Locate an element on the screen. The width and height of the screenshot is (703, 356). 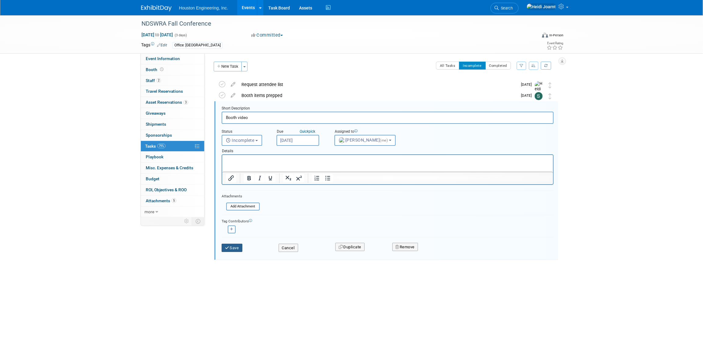
div: Request attendee list is located at coordinates (378, 84).